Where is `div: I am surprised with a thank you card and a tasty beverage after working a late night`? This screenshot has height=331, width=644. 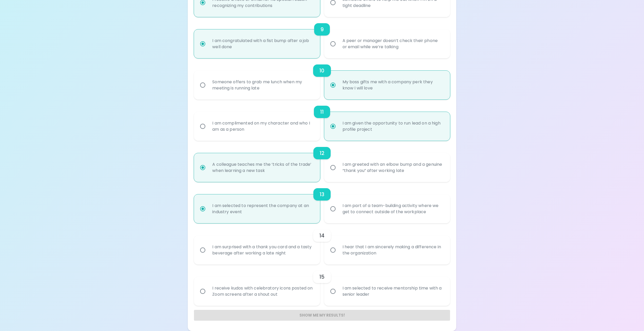 div: I am surprised with a thank you card and a tasty beverage after working a late night is located at coordinates (263, 250).